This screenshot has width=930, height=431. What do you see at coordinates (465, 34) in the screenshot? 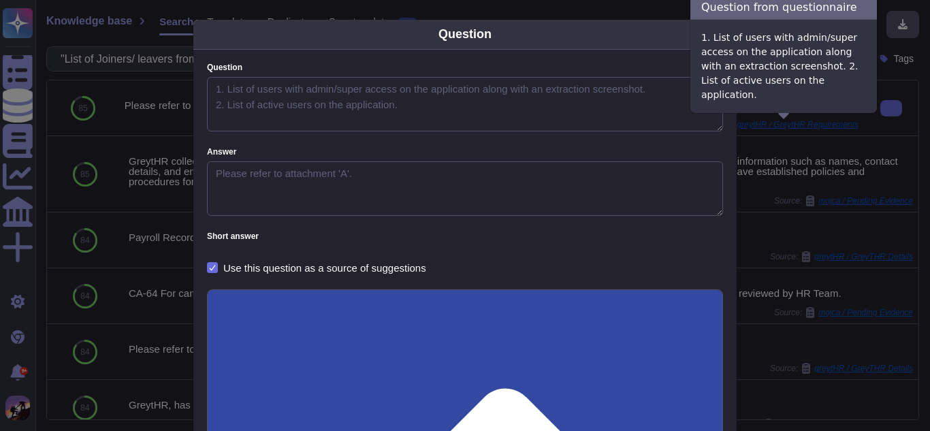
I see `div: Question` at bounding box center [465, 34].